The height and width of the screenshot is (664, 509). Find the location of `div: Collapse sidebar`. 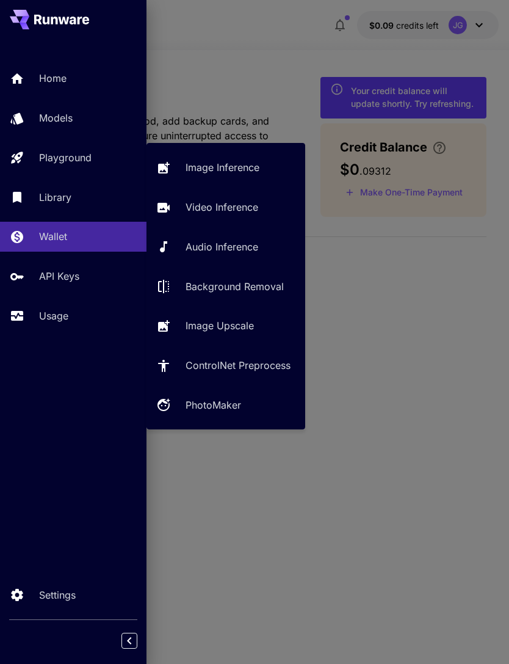

div: Collapse sidebar is located at coordinates (139, 640).